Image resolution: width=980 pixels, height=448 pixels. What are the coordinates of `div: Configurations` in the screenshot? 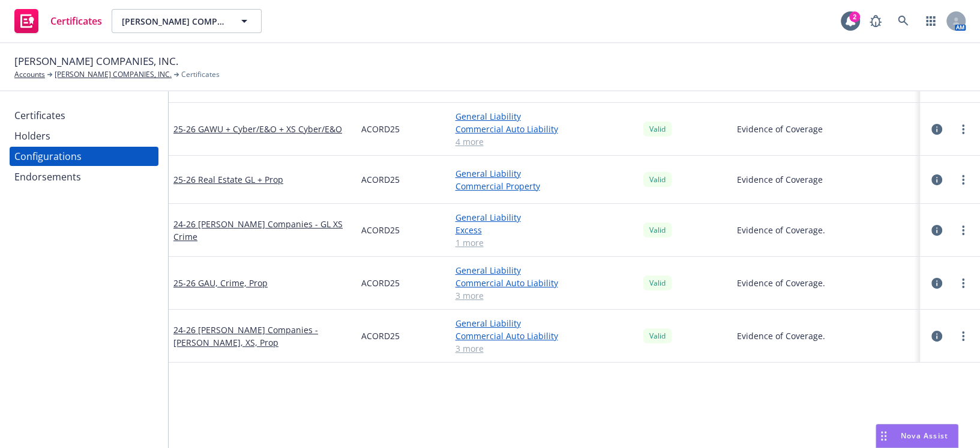 It's located at (48, 157).